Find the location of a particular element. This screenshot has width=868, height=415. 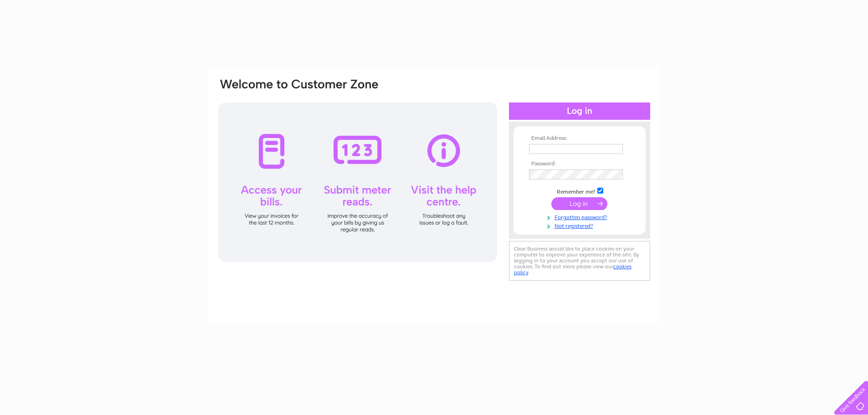

a: Not registered? is located at coordinates (580, 225).